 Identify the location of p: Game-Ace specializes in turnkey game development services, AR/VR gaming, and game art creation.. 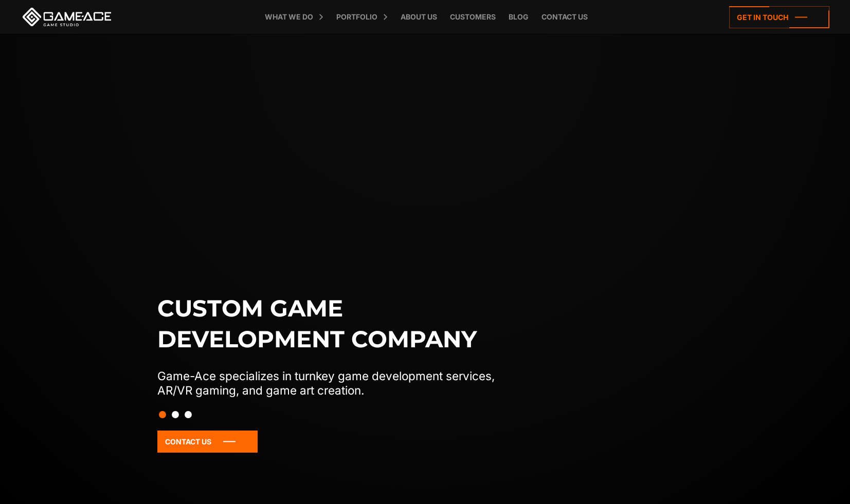
(337, 383).